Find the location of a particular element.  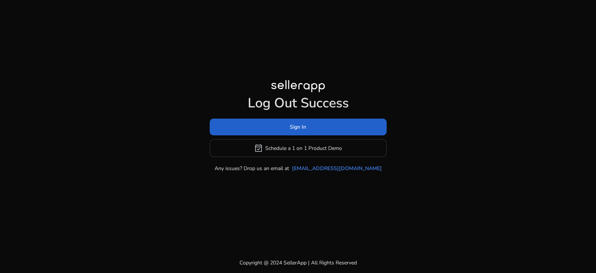

span: Sign In is located at coordinates (298, 127).